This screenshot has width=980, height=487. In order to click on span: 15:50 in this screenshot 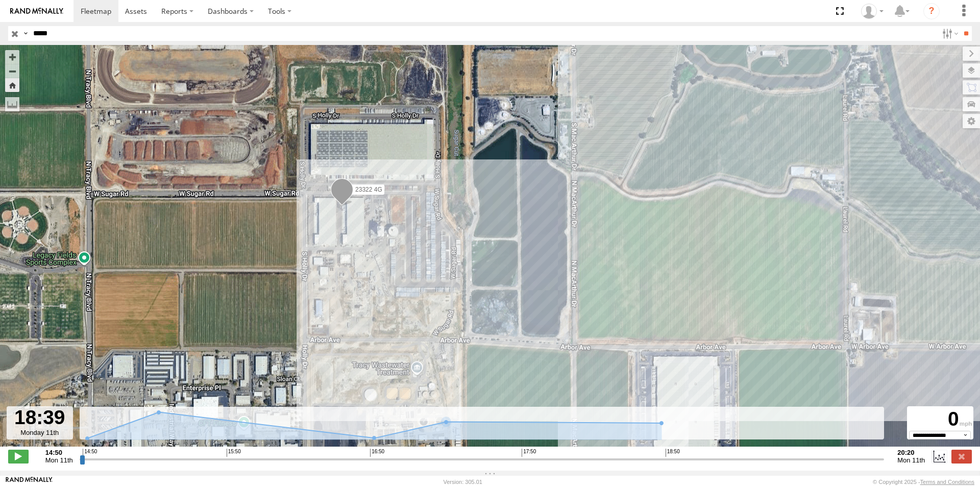, I will do `click(234, 452)`.